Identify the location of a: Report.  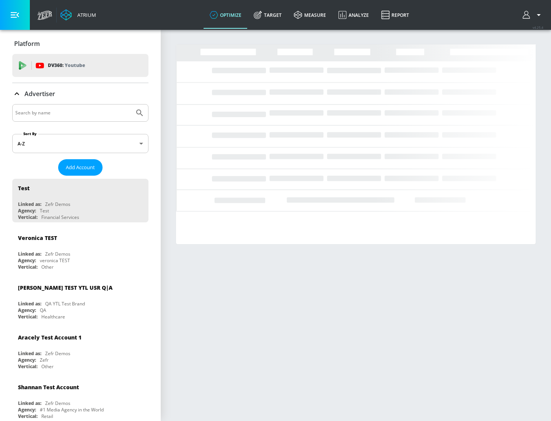
(395, 15).